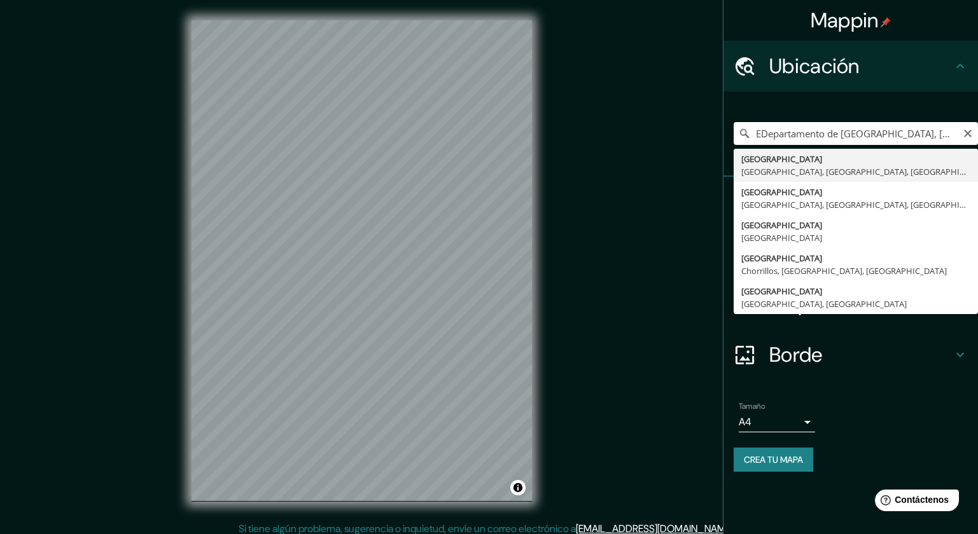  Describe the element at coordinates (57, 15) in the screenshot. I see `font: Contáctenos` at that location.